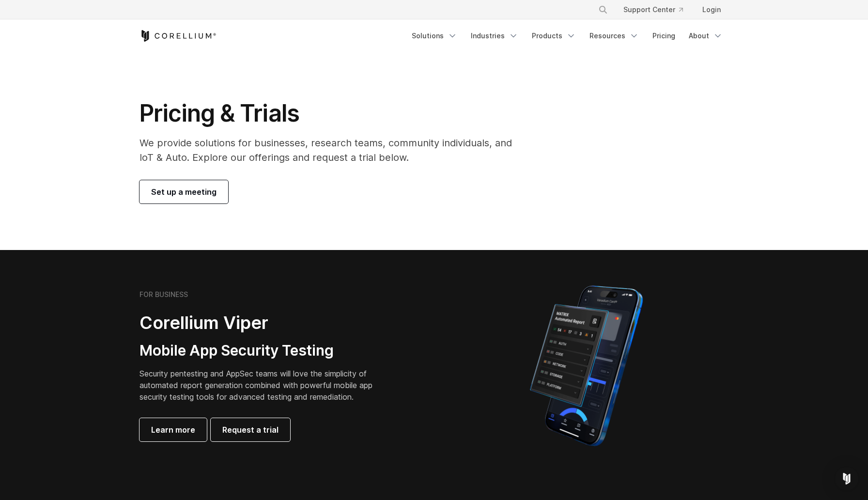 Image resolution: width=868 pixels, height=500 pixels. Describe the element at coordinates (586, 366) in the screenshot. I see `img: Corellium MATRIX automated report on iPhone showing app vulnerability test results across securit...` at that location.